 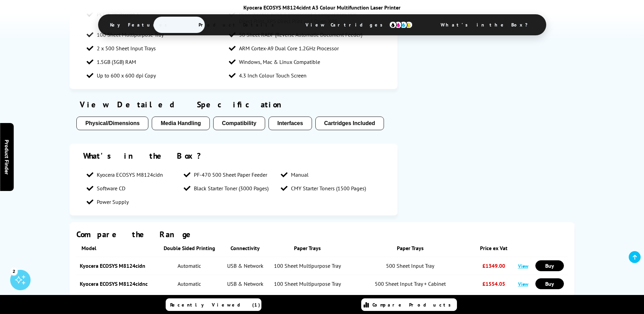 I want to click on span: CMY Starter Toners (1500 Pages), so click(x=328, y=188).